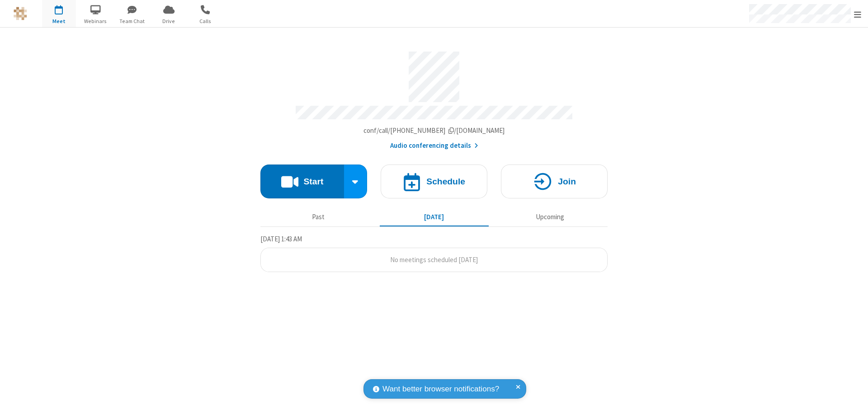 Image resolution: width=868 pixels, height=414 pixels. What do you see at coordinates (434, 131) in the screenshot?
I see `button: Copy my meeting room linkCopy my meeting room link` at bounding box center [434, 131].